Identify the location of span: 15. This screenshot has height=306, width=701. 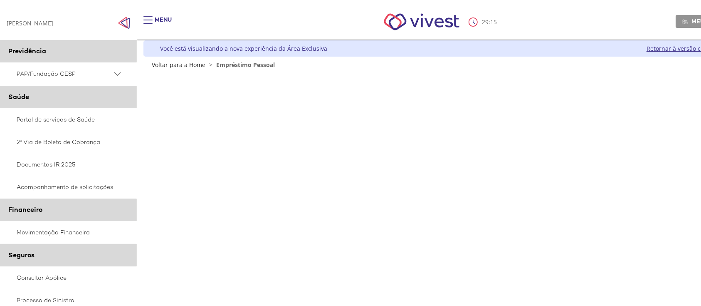
(494, 22).